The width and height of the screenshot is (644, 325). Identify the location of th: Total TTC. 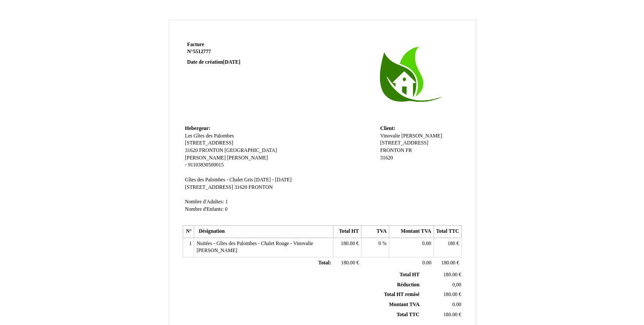
(447, 232).